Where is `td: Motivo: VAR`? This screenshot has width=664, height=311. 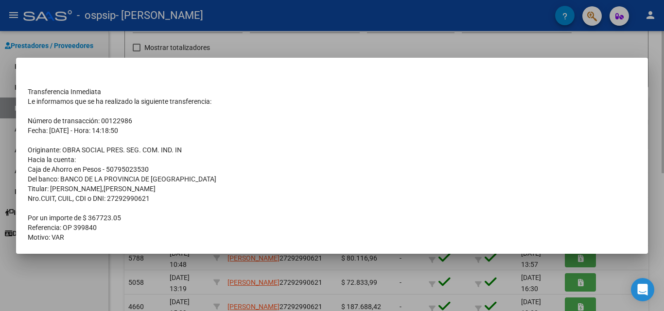
td: Motivo: VAR is located at coordinates (332, 238).